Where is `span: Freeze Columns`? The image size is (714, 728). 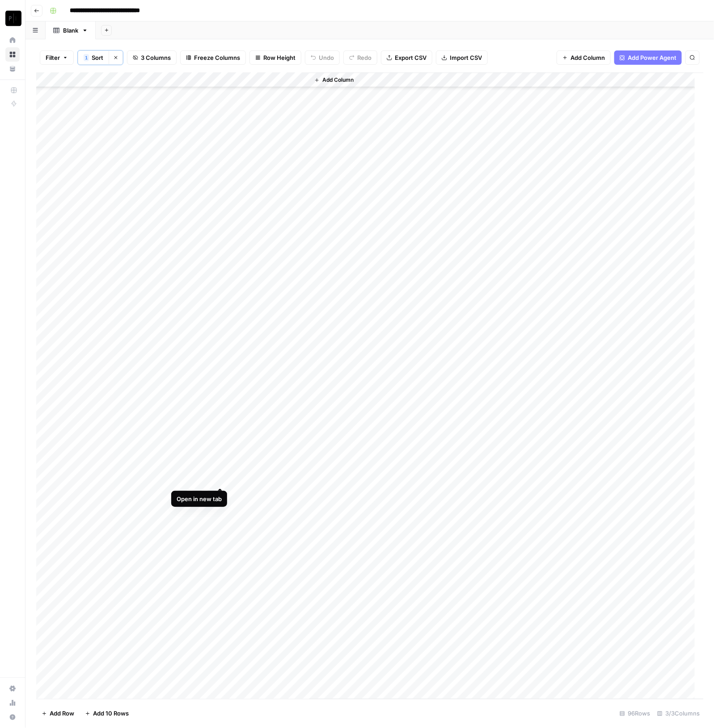
span: Freeze Columns is located at coordinates (217, 58).